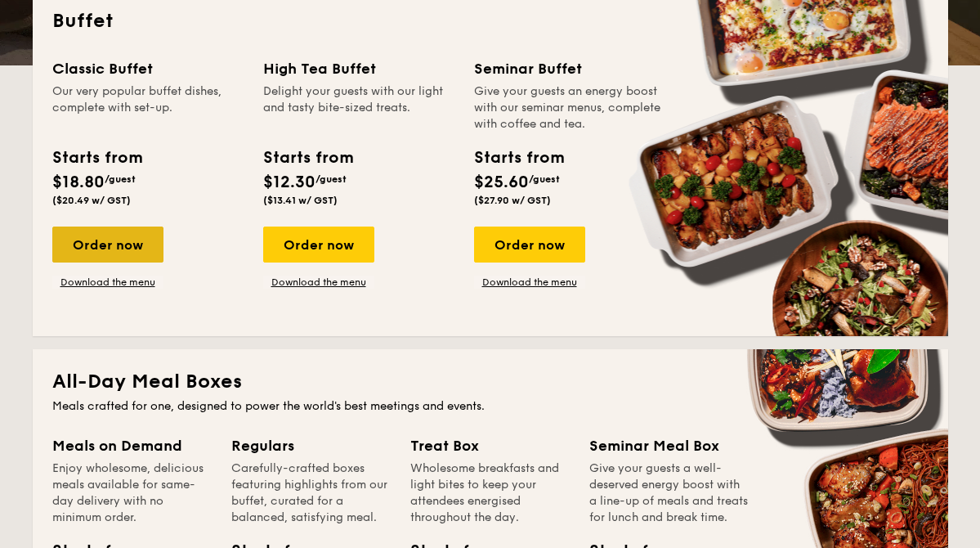 The height and width of the screenshot is (548, 980). I want to click on div: Treat Box, so click(490, 445).